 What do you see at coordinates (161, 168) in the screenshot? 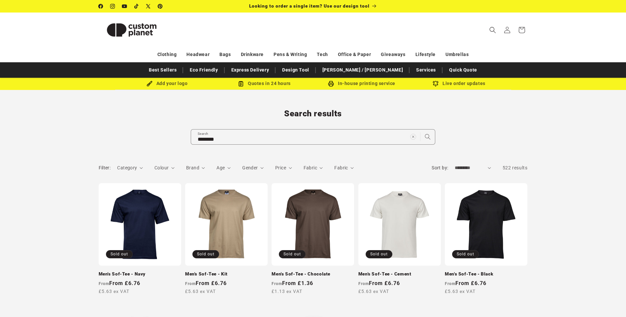
I see `span: Colour` at bounding box center [161, 168].